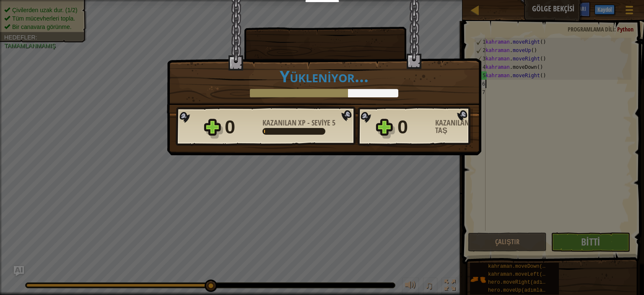 This screenshot has width=644, height=295. Describe the element at coordinates (452, 126) in the screenshot. I see `font: Kazanılan Taş` at that location.